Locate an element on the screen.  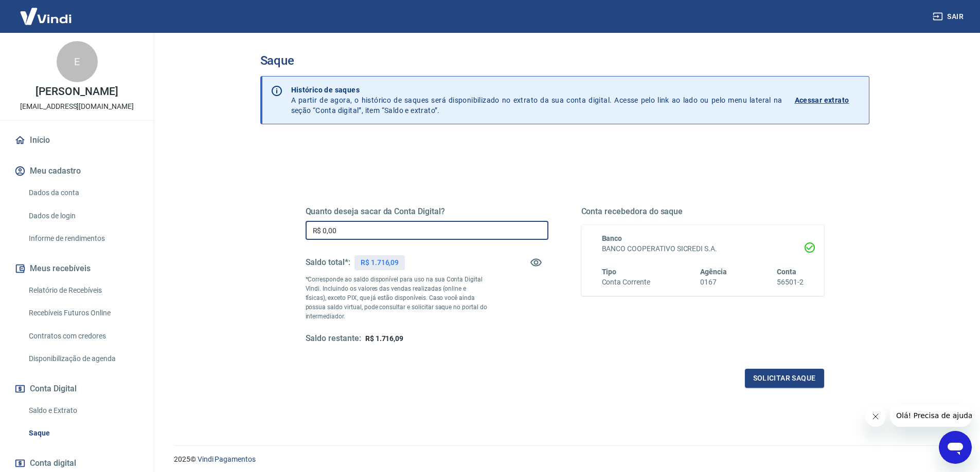
p: Histórico de saques is located at coordinates (536, 90).